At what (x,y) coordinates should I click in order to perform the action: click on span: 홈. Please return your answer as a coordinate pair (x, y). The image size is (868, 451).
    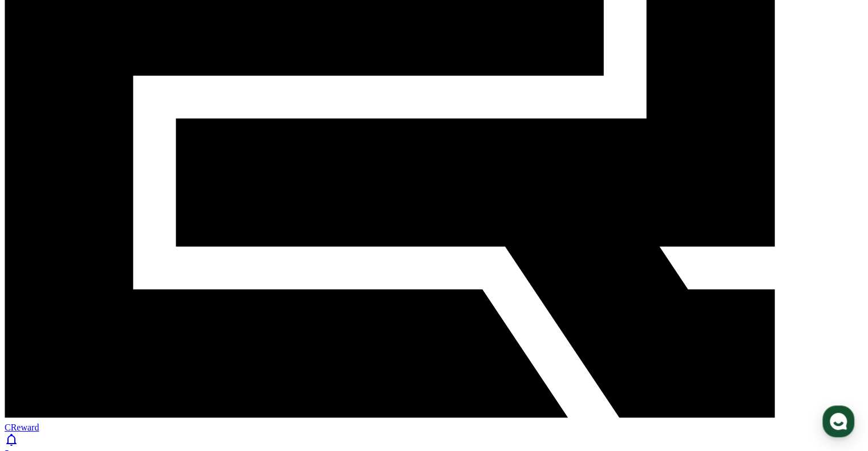
    Looking at the image, I should click on (40, 378).